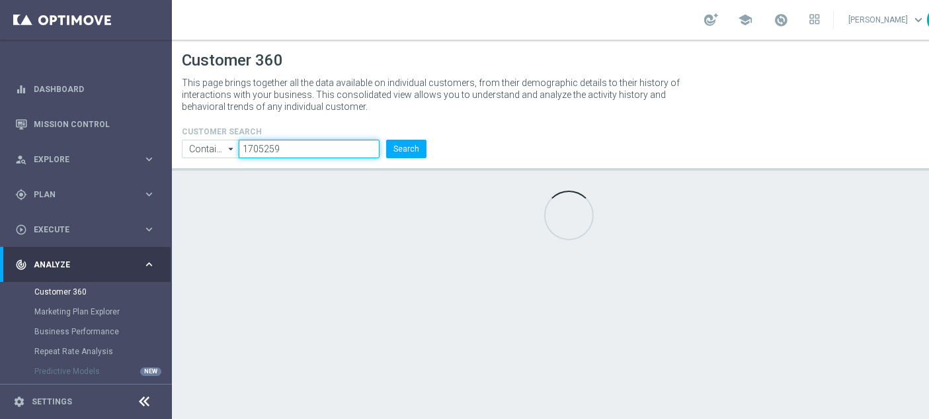  What do you see at coordinates (52, 401) in the screenshot?
I see `a: Settings` at bounding box center [52, 401].